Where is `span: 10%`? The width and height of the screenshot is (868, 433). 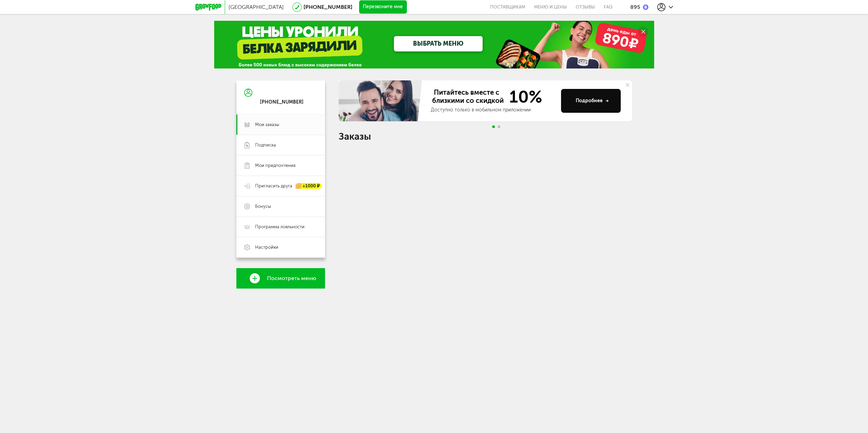 span: 10% is located at coordinates (523, 97).